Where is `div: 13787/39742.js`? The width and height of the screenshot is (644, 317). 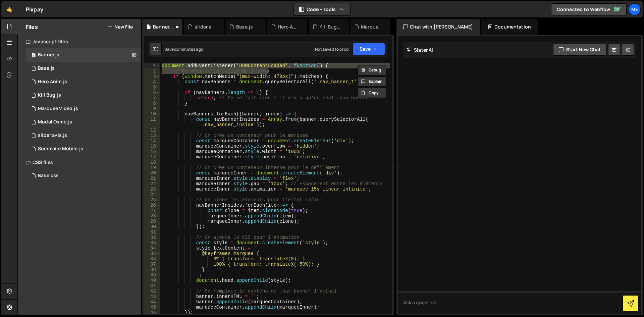
div: 13787/39742.js is located at coordinates (85, 69).